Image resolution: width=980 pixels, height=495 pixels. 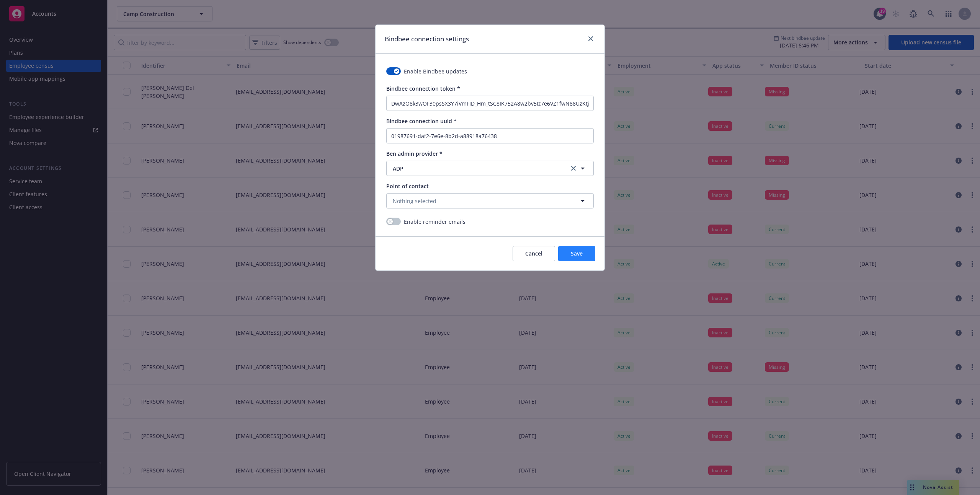 I want to click on a: clear selection, so click(x=573, y=168).